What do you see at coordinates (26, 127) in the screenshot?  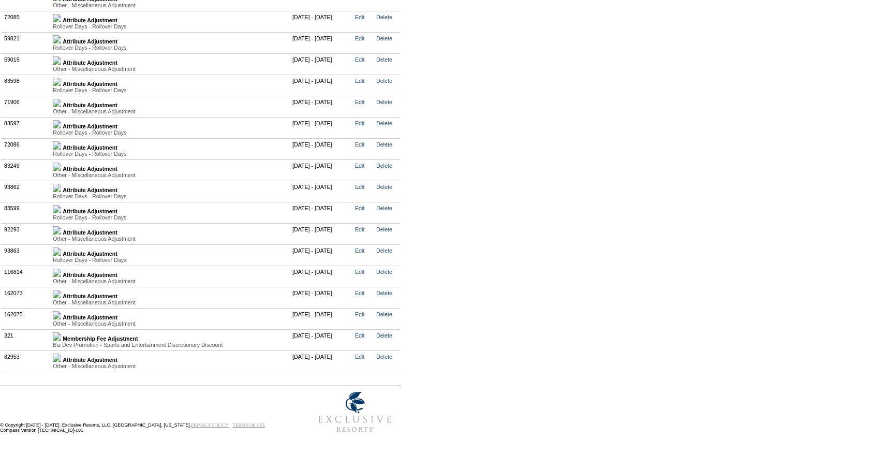 I see `td: 83597` at bounding box center [26, 127].